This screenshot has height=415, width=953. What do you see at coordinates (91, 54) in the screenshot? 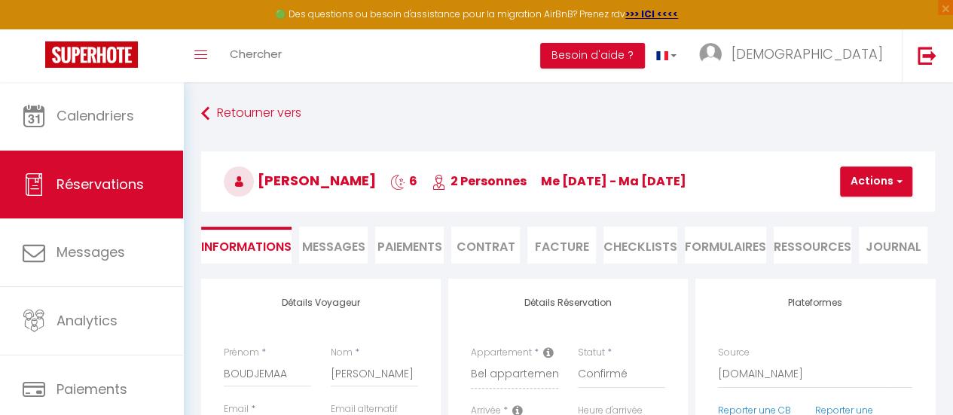
I see `img: Super Booking` at bounding box center [91, 54].